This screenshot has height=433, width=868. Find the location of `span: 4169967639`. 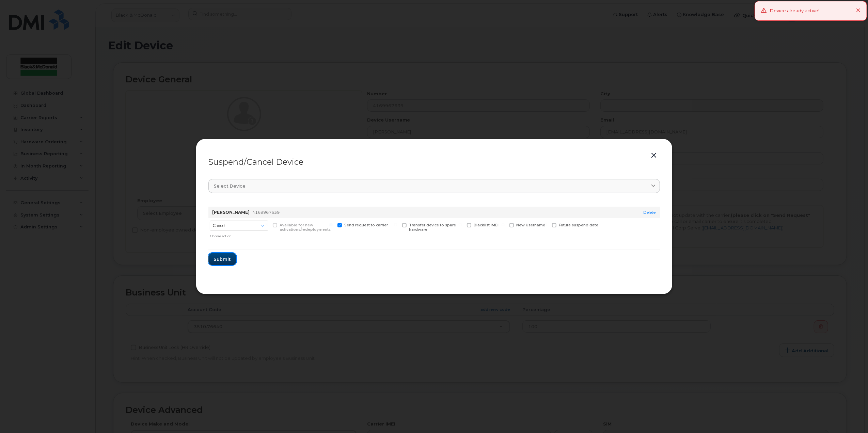

span: 4169967639 is located at coordinates (267, 212).